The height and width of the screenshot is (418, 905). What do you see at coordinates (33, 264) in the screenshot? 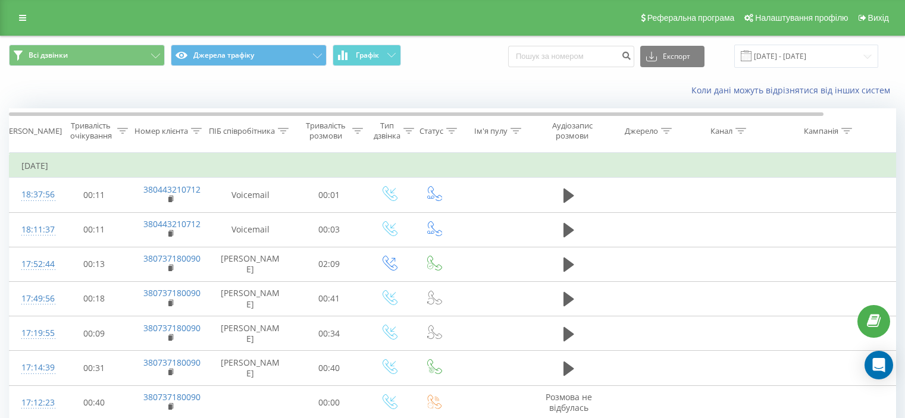
I see `div: 17:52:44` at bounding box center [33, 264].